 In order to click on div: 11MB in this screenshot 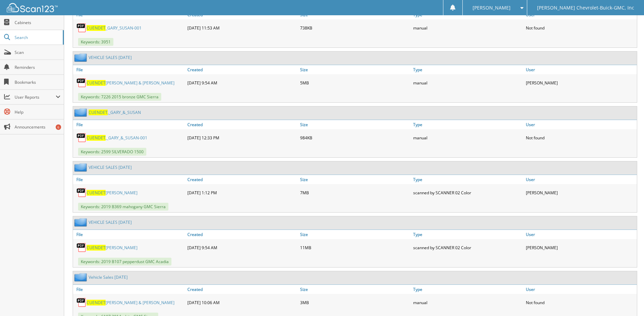, I will do `click(355, 247)`.